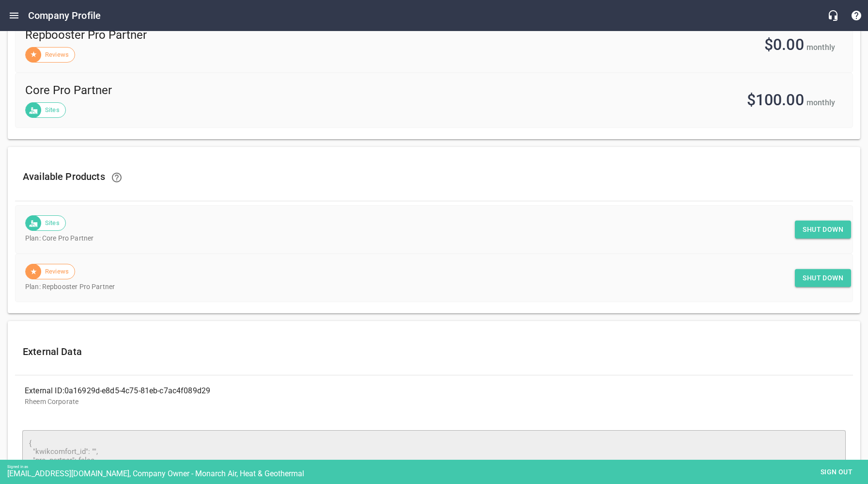  Describe the element at coordinates (837, 472) in the screenshot. I see `span: Sign out` at that location.